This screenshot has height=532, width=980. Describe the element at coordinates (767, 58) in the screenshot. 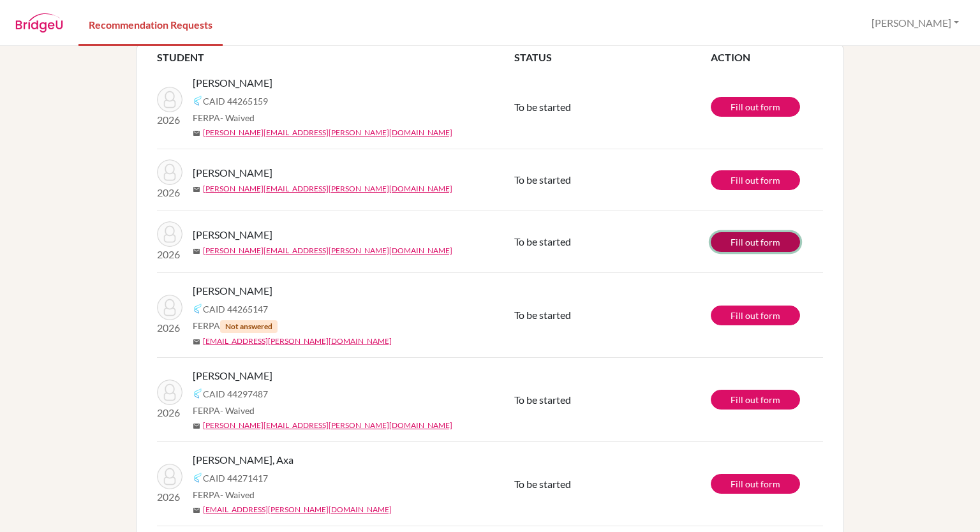

I see `th: ACTION` at that location.